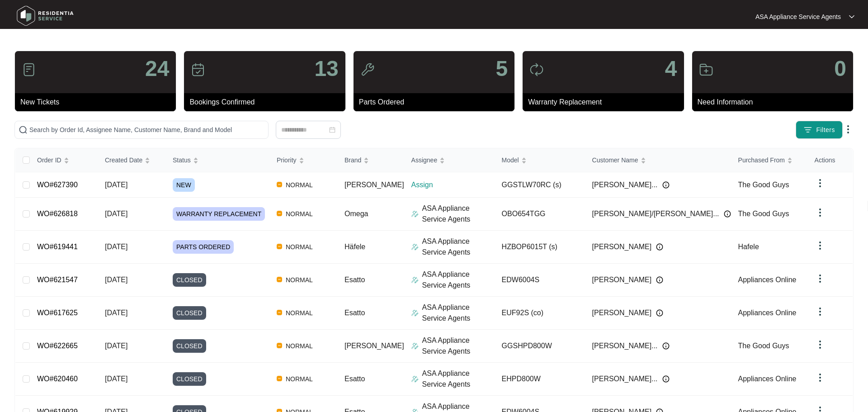 The image size is (868, 412). I want to click on td: EDW6004S, so click(540, 280).